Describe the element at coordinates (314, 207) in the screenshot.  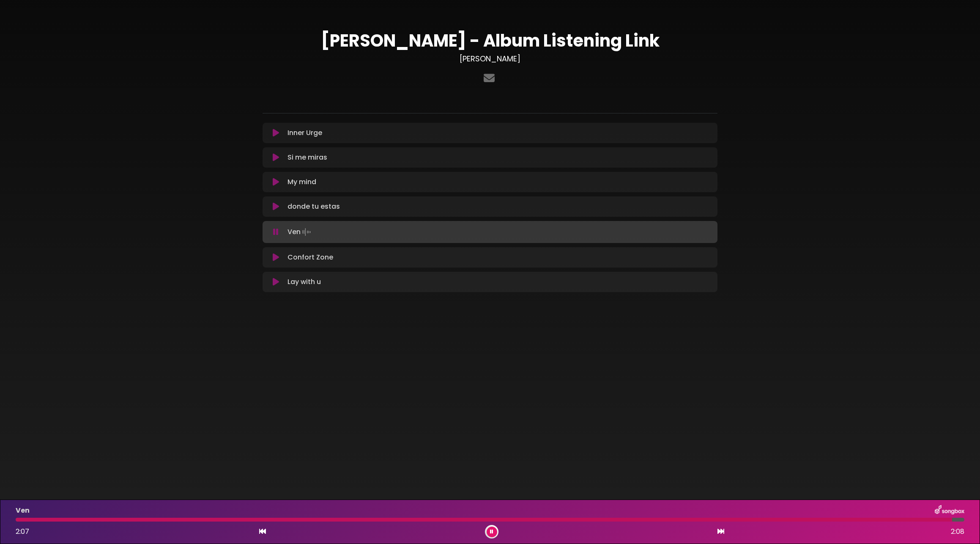
I see `p: donde tu estas` at that location.